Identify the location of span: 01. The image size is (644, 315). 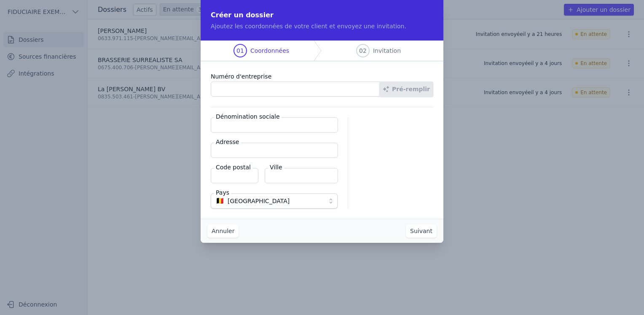
(240, 51).